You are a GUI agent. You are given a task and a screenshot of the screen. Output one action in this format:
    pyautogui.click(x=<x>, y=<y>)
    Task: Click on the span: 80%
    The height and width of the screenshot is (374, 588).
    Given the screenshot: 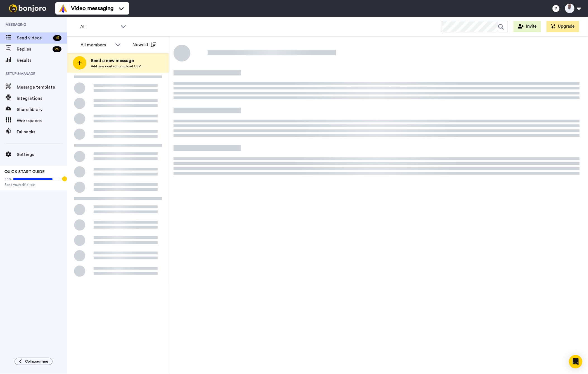 What is the action you would take?
    pyautogui.click(x=8, y=180)
    